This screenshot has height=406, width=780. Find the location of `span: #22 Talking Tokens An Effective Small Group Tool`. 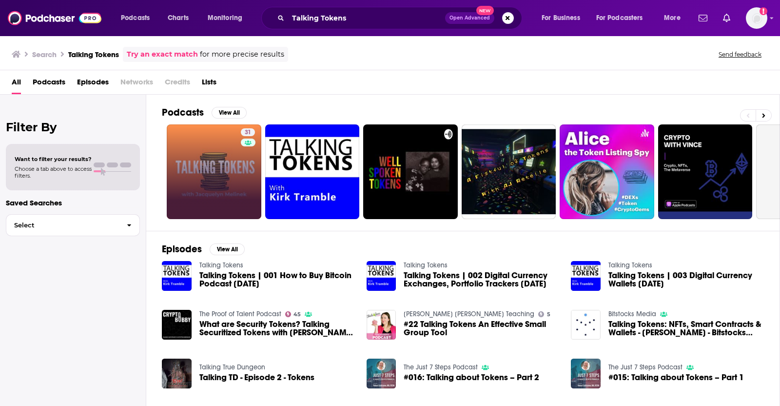

span: #22 Talking Tokens An Effective Small Group Tool is located at coordinates (481, 328).